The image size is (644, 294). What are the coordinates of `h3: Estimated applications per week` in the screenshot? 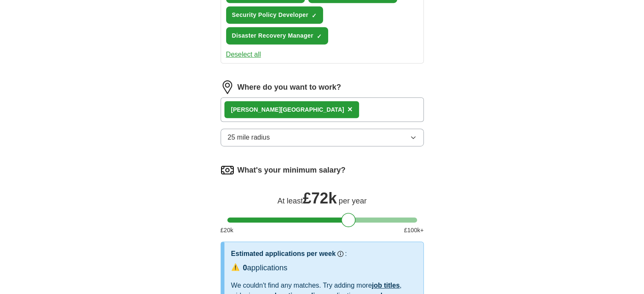 It's located at (283, 254).